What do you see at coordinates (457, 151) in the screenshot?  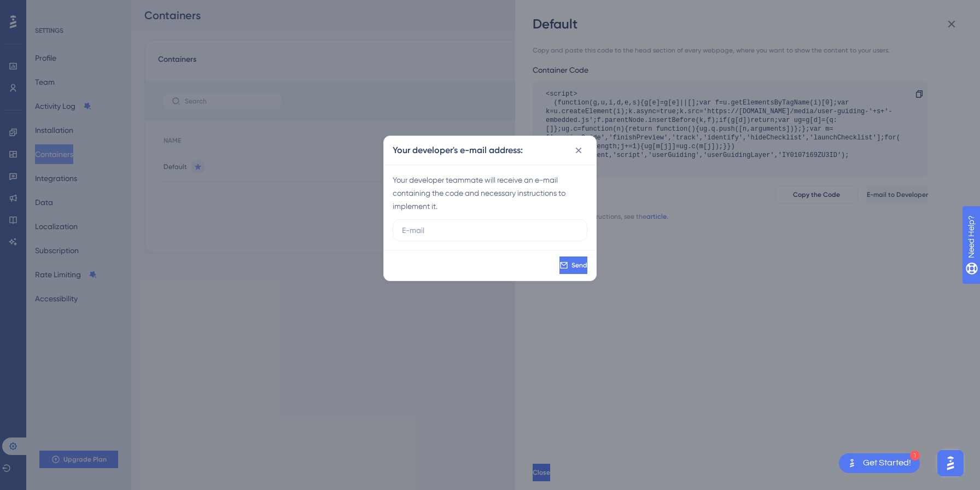 I see `h2: Your developer's e-mail address:` at bounding box center [457, 151].